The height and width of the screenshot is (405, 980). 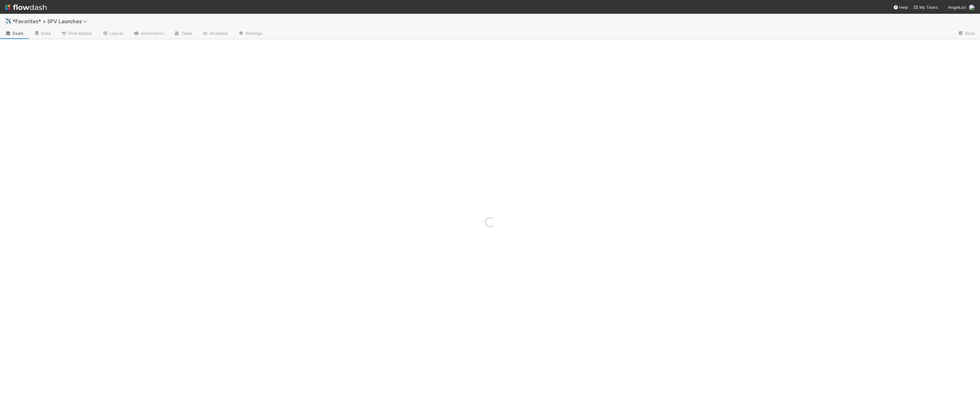 I want to click on a: Team, so click(x=183, y=34).